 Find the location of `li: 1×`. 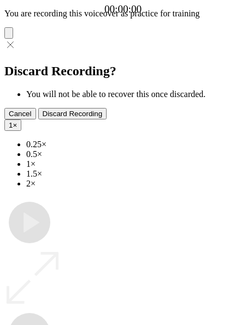

li: 1× is located at coordinates (134, 164).